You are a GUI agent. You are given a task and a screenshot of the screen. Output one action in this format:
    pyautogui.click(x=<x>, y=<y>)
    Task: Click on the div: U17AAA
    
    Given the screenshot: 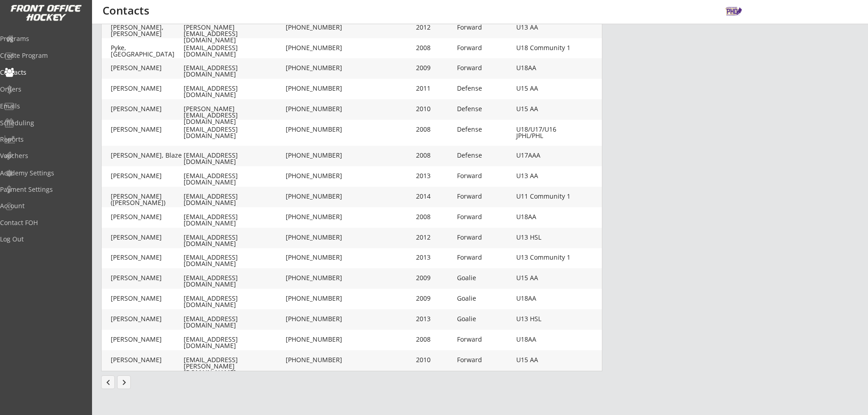 What is the action you would take?
    pyautogui.click(x=544, y=155)
    